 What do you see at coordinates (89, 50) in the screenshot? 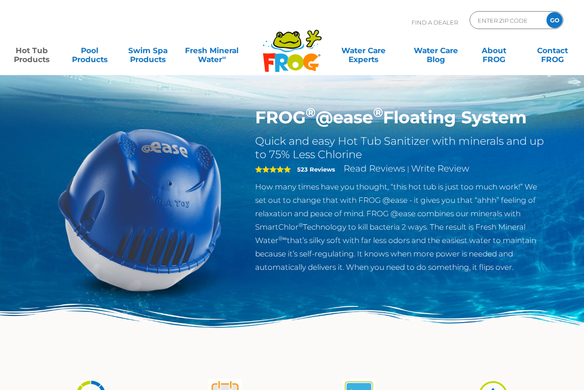
I see `a: PoolProducts` at bounding box center [89, 50].